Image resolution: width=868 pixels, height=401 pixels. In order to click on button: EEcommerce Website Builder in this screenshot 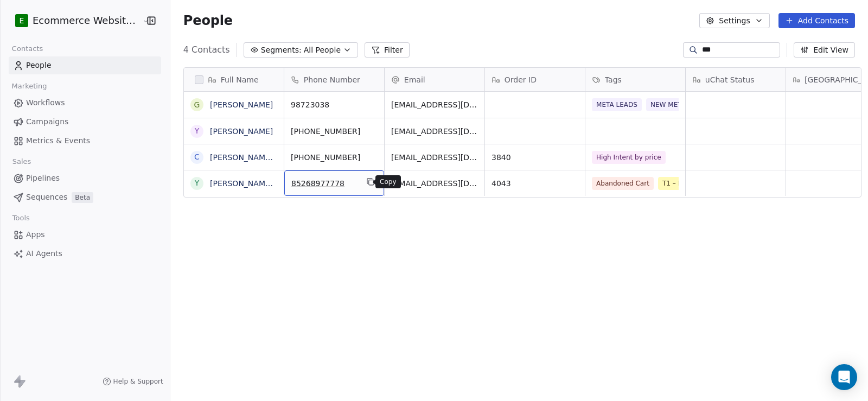, I will do `click(74, 21)`.